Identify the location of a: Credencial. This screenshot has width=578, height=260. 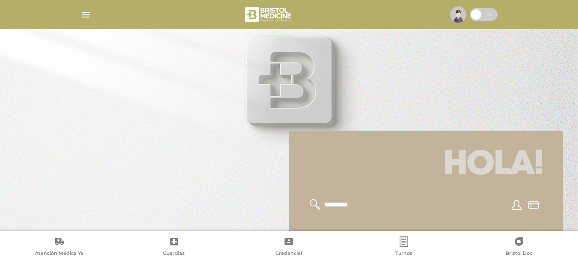
(289, 247).